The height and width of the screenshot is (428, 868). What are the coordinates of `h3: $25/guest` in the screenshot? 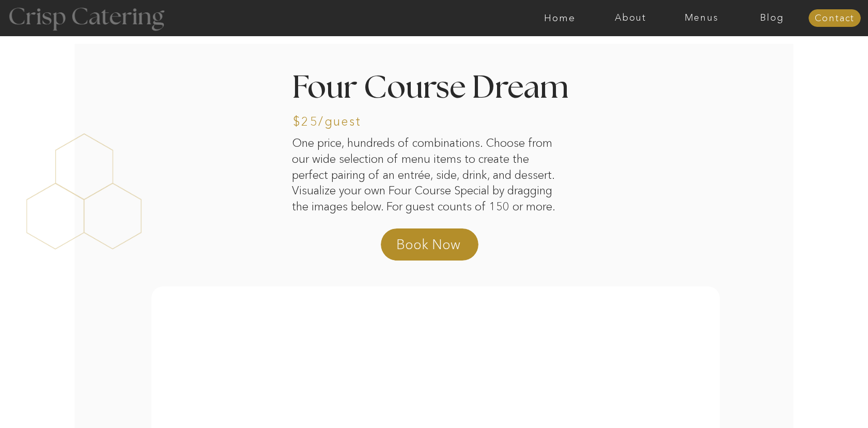 It's located at (336, 123).